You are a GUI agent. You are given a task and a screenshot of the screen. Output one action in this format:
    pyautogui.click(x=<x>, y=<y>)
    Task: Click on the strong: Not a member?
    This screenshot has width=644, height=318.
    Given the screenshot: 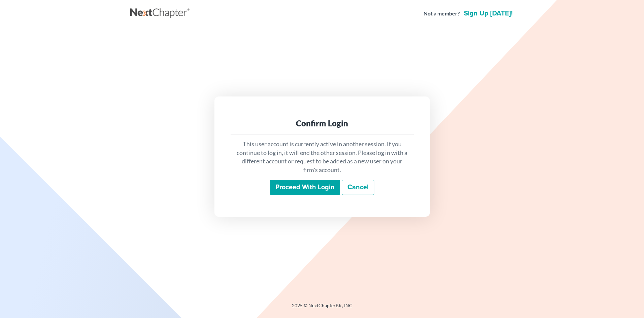 What is the action you would take?
    pyautogui.click(x=442, y=13)
    